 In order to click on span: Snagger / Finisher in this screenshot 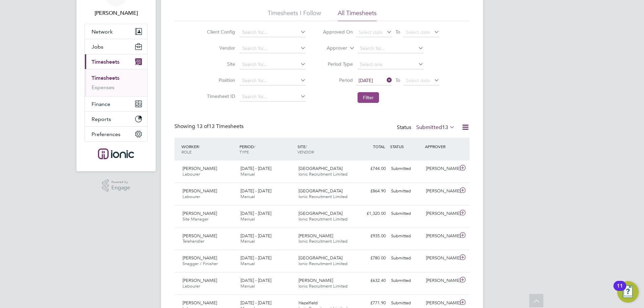, I will do `click(200, 263)`.